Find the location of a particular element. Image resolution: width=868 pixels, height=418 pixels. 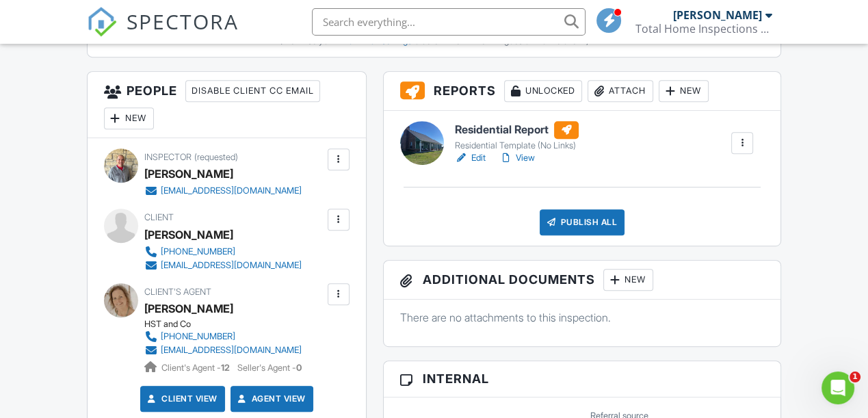

strong: 0 is located at coordinates (299, 367).